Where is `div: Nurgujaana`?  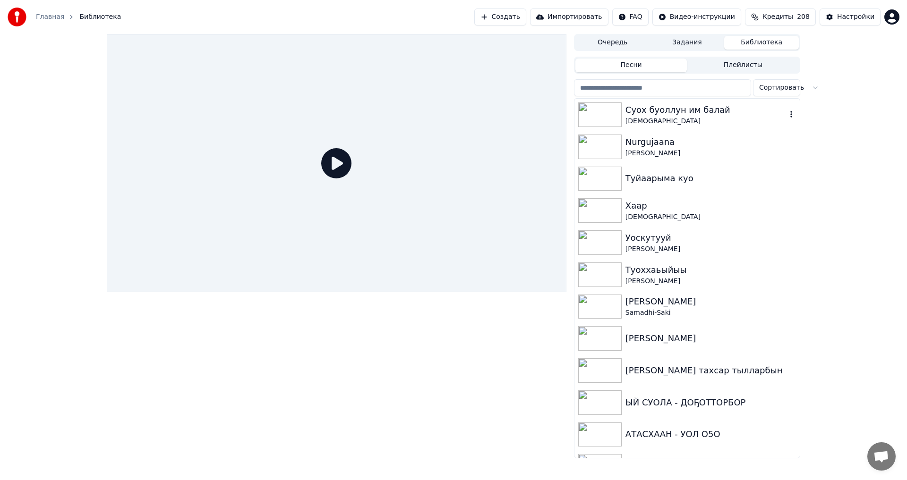 div: Nurgujaana is located at coordinates (710, 142).